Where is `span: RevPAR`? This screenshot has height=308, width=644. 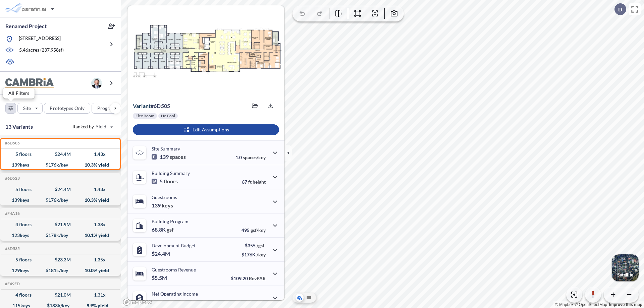 span: RevPAR is located at coordinates (257, 278).